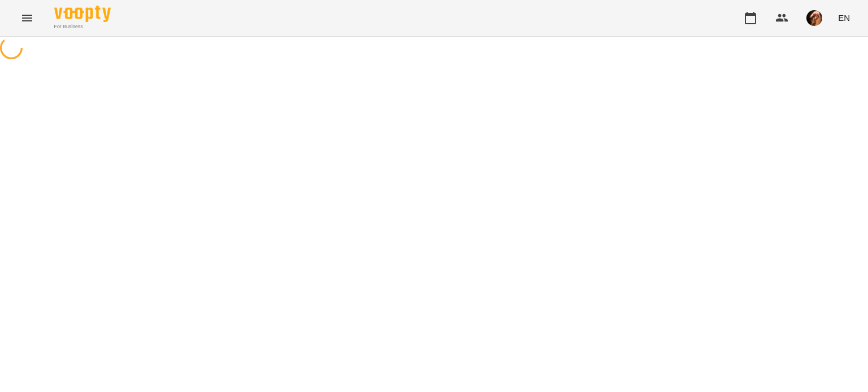 Image resolution: width=868 pixels, height=392 pixels. What do you see at coordinates (27, 18) in the screenshot?
I see `button: Menu` at bounding box center [27, 18].